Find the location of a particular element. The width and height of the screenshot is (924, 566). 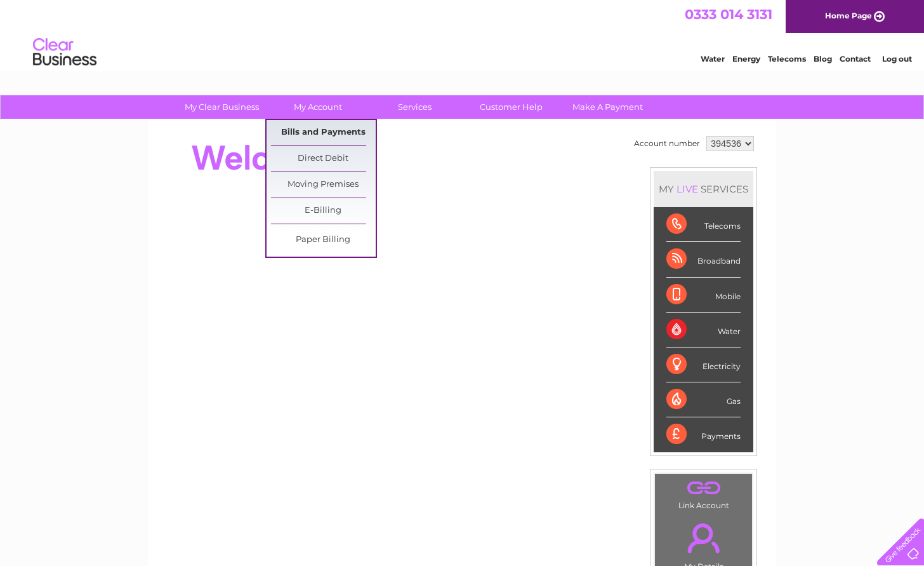

div: Electricity is located at coordinates (703, 365).